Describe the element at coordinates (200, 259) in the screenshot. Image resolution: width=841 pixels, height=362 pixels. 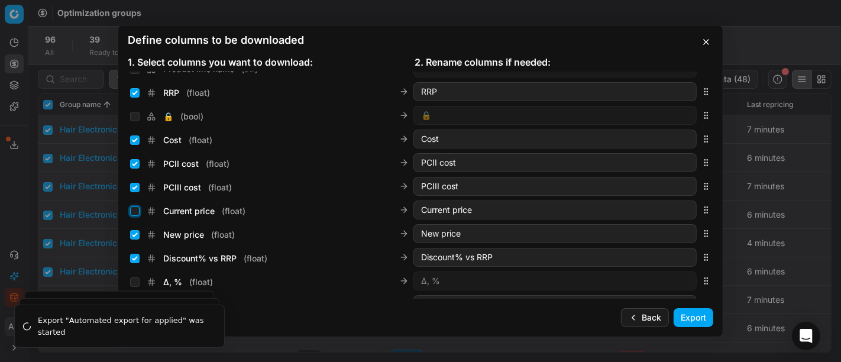
I see `span: Discount% vs RRP` at that location.